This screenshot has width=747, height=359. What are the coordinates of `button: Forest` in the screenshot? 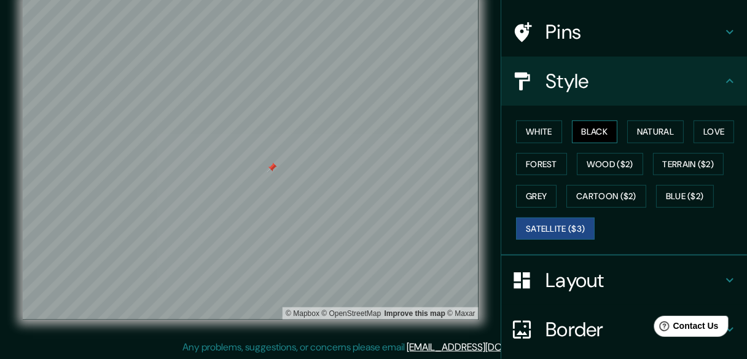 It's located at (541, 164).